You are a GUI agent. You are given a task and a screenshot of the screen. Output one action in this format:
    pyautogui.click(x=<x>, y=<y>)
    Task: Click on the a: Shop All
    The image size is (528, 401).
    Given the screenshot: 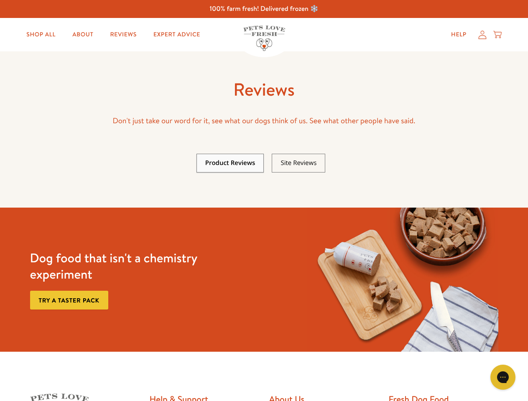 What is the action you would take?
    pyautogui.click(x=41, y=35)
    